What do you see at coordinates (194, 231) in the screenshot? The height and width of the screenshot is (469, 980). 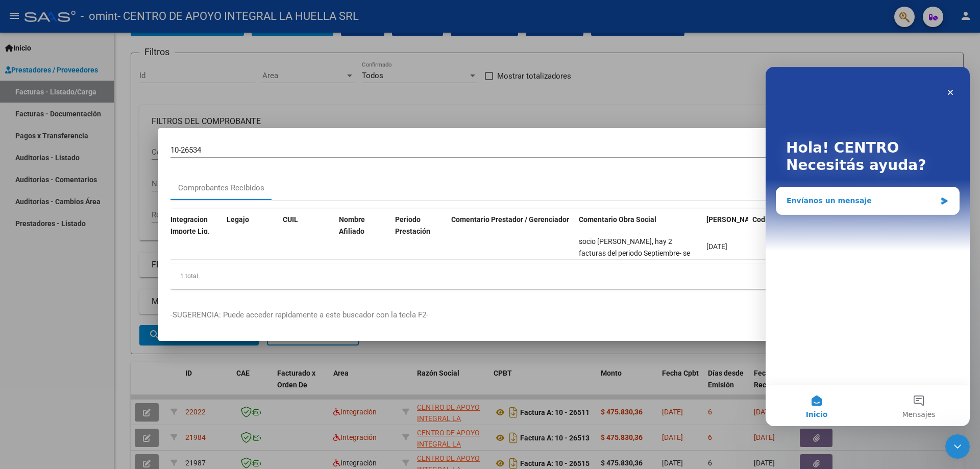 I see `datatable-header-cell: Integracion Importe Liq.` at bounding box center [194, 231].